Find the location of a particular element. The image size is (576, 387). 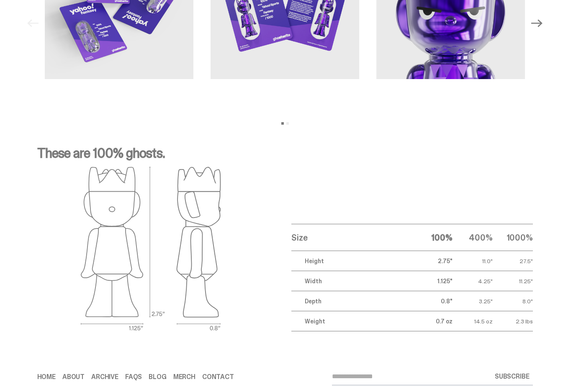

button: View slide 2 is located at coordinates (288, 124).